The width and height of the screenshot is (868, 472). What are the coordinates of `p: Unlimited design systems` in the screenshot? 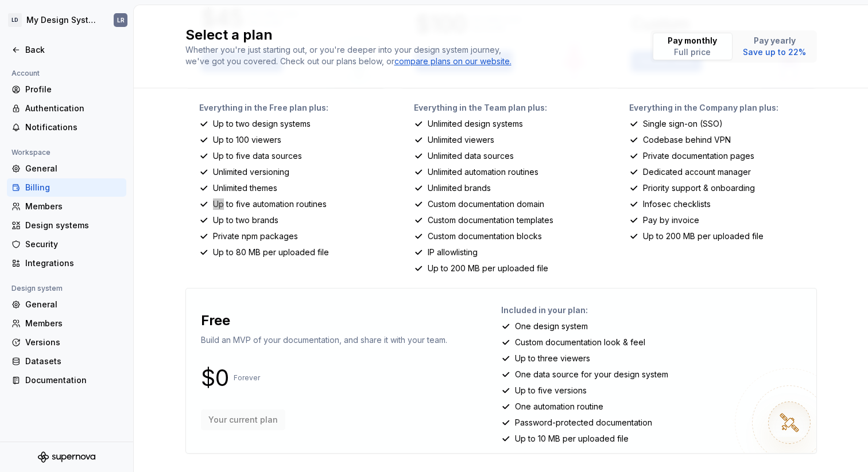 It's located at (475, 124).